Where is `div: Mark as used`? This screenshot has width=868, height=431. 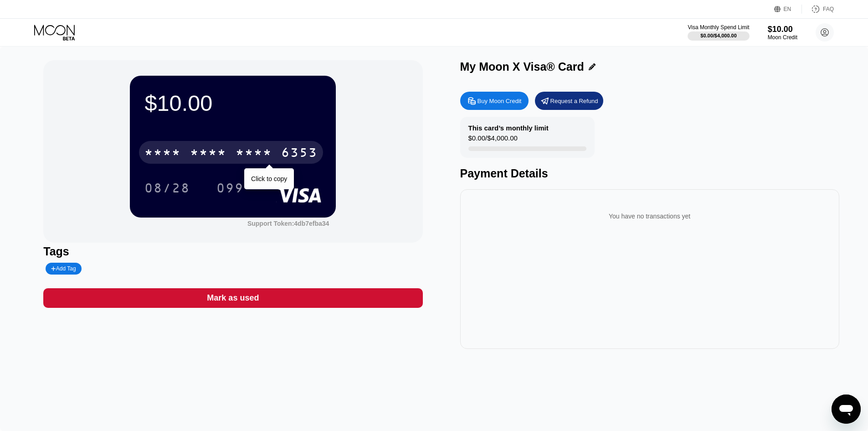 div: Mark as used is located at coordinates (233, 298).